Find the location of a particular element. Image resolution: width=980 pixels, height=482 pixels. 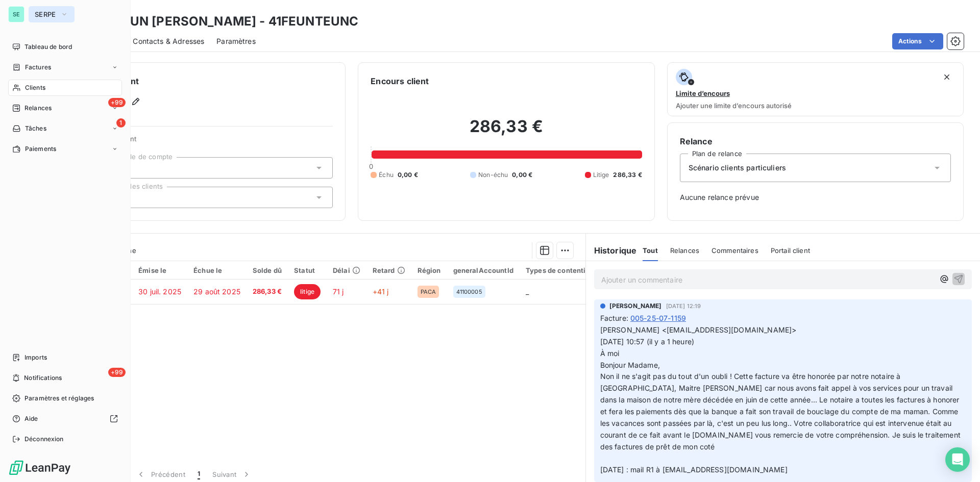

div: Émise le is located at coordinates (160, 271).